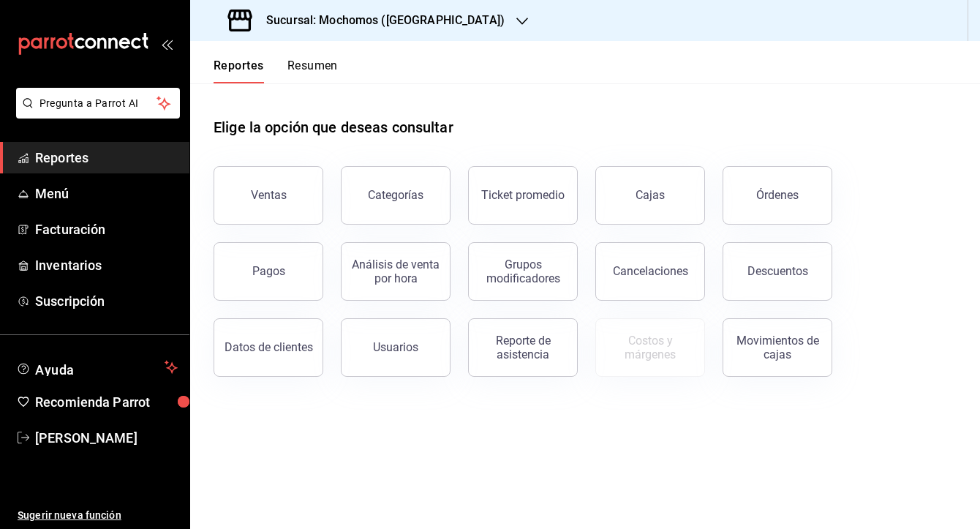 This screenshot has width=980, height=529. What do you see at coordinates (777, 195) in the screenshot?
I see `div: Órdenes` at bounding box center [777, 195].